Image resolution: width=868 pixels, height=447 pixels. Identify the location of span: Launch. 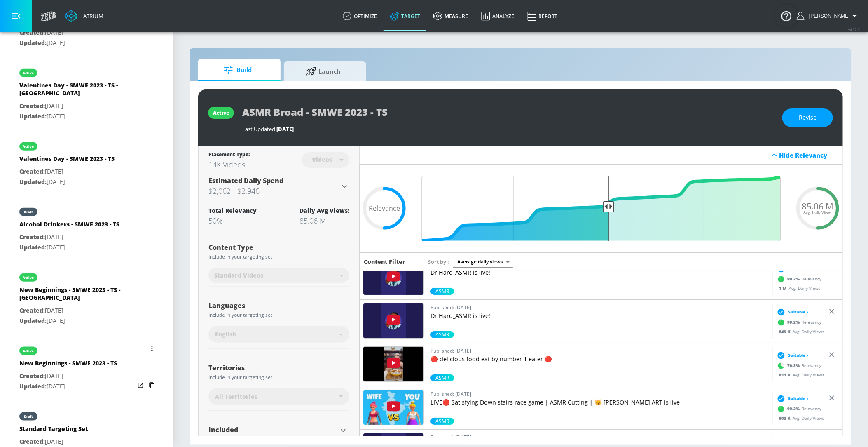
(323, 71).